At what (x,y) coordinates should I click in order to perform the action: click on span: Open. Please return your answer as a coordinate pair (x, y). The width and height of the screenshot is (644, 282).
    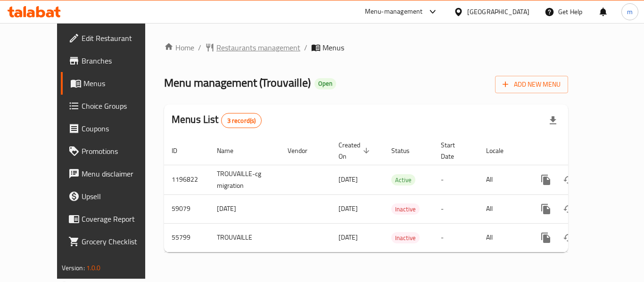
    Looking at the image, I should click on (325, 83).